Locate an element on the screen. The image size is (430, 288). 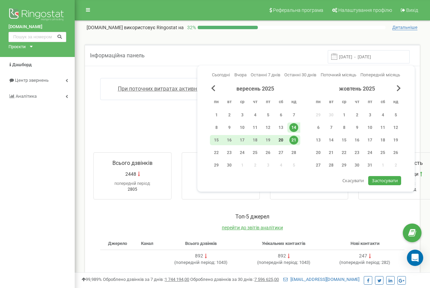
div: 18 is located at coordinates (255, 140).